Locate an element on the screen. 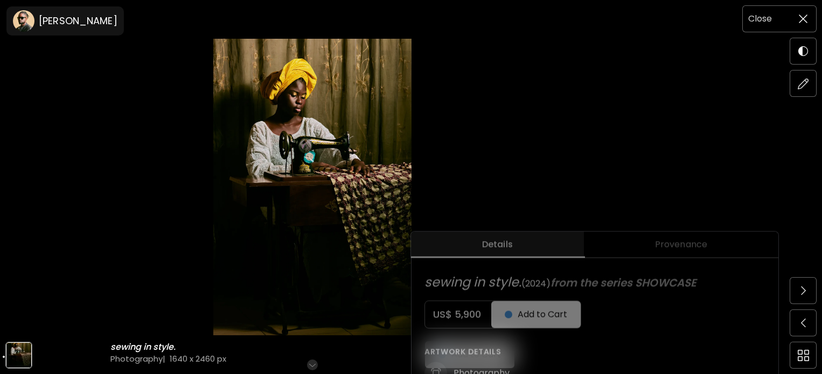  span: ( 2024 ) is located at coordinates (536, 283).